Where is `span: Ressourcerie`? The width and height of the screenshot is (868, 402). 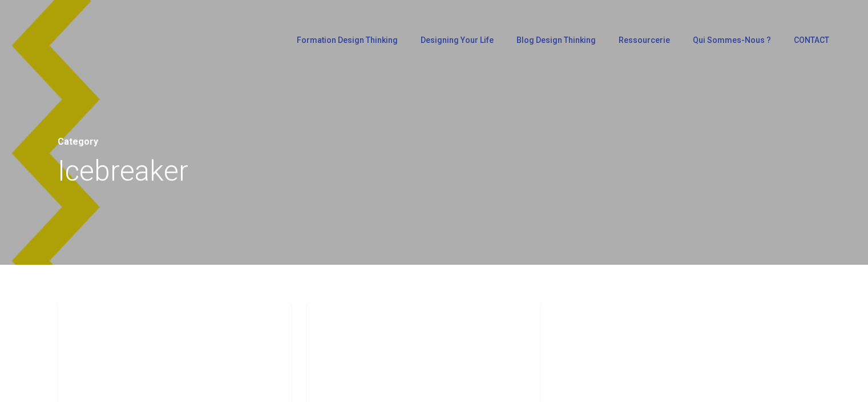
span: Ressourcerie is located at coordinates (644, 40).